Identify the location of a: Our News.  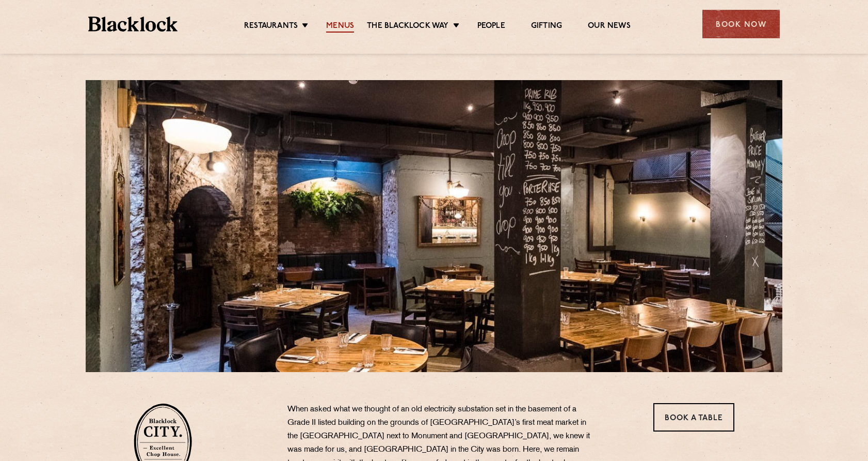
(609, 27).